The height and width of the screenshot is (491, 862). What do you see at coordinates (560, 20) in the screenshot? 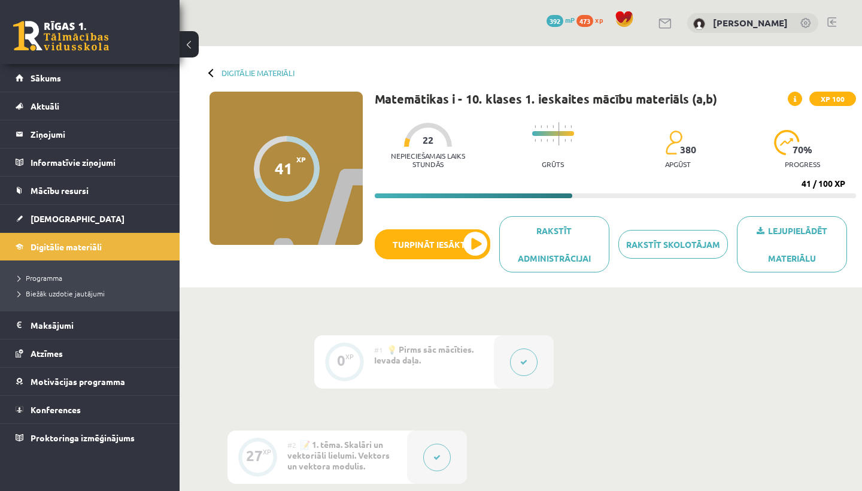
I see `a: 392 mP` at bounding box center [560, 20].